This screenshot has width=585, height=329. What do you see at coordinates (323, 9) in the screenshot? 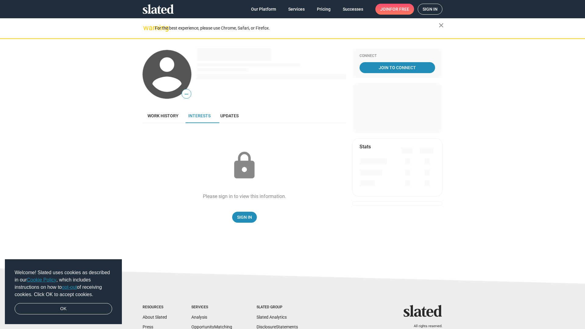
I see `a: Pricing` at bounding box center [323, 9].